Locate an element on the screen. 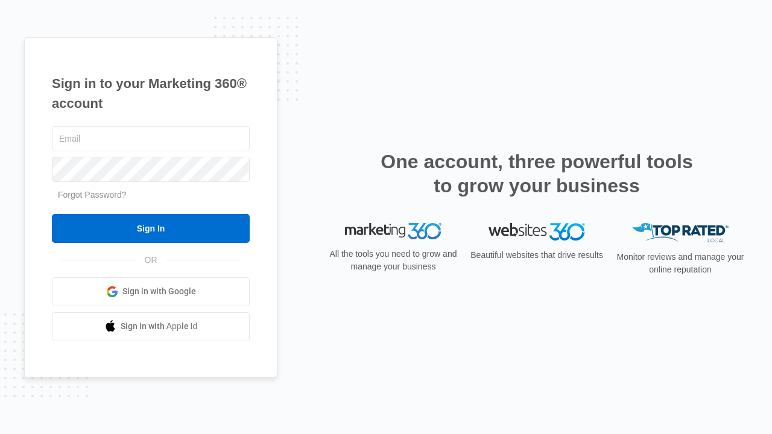 The width and height of the screenshot is (772, 434). img: Top Rated Local is located at coordinates (680, 233).